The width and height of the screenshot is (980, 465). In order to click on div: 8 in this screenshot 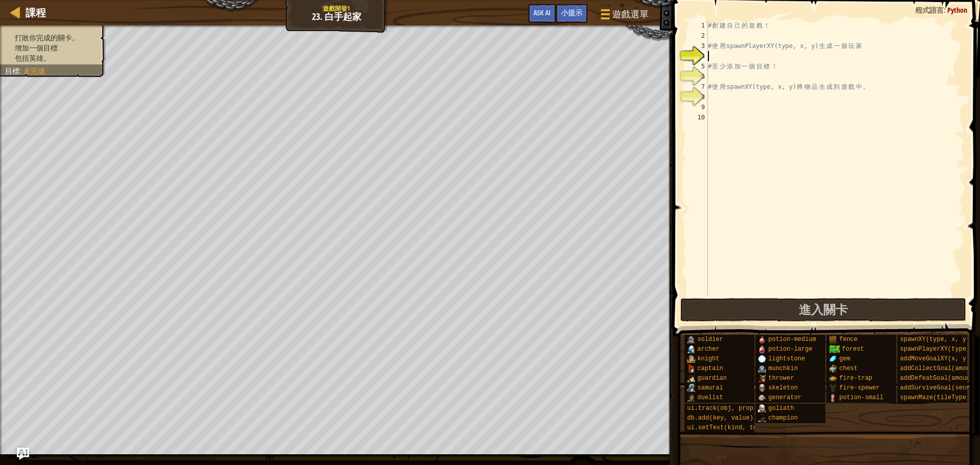, I will do `click(697, 97)`.